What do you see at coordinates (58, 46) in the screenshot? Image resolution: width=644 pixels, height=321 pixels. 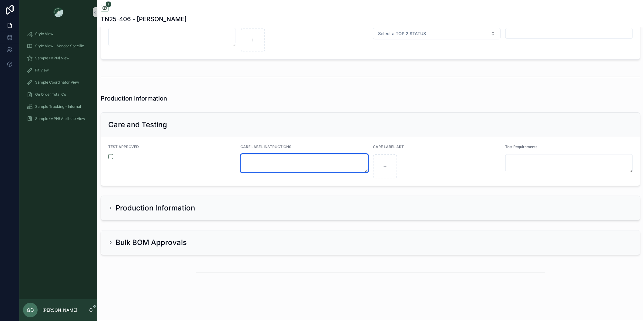 I see `a: Style View - Vendor Specific` at bounding box center [58, 46].